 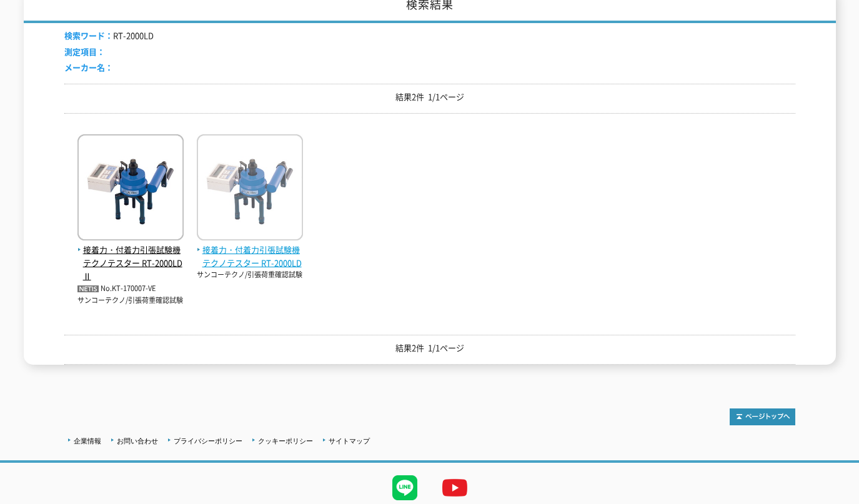 I want to click on span: 測定項目：, so click(x=84, y=51).